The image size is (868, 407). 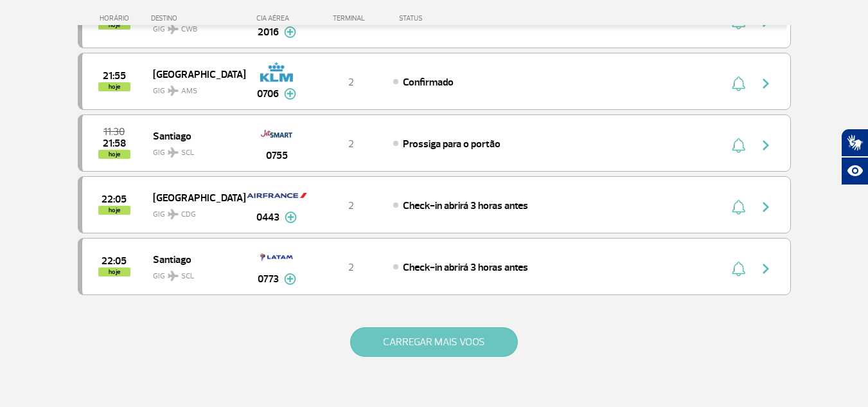 What do you see at coordinates (428, 82) in the screenshot?
I see `span: Confirmado` at bounding box center [428, 82].